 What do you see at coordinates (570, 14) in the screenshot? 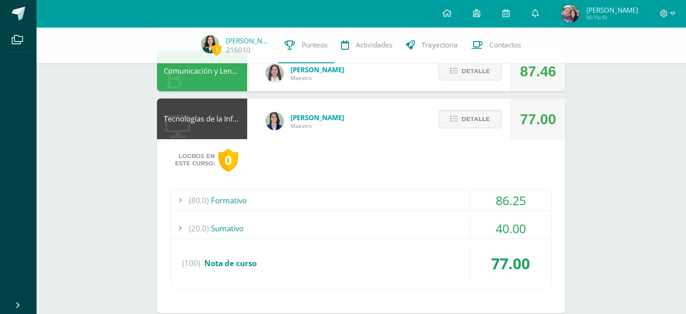
I see `img: b381bdac4676c95086dea37a46e4db4c.png` at bounding box center [570, 14].